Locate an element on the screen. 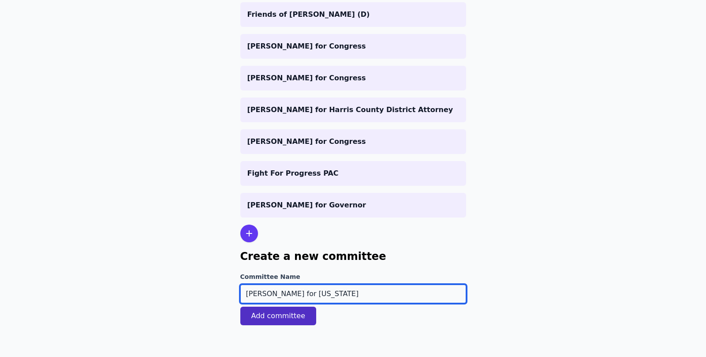 The width and height of the screenshot is (706, 357). p: Fight For Progress PAC is located at coordinates (353, 173).